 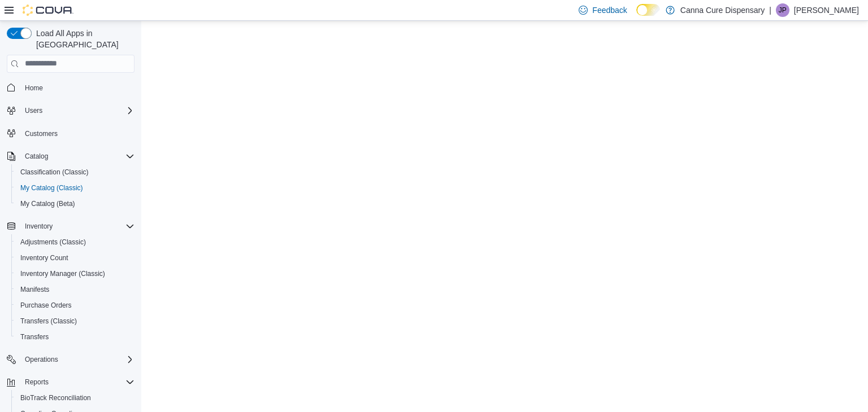 I want to click on a: Classification (Classic), so click(x=54, y=173).